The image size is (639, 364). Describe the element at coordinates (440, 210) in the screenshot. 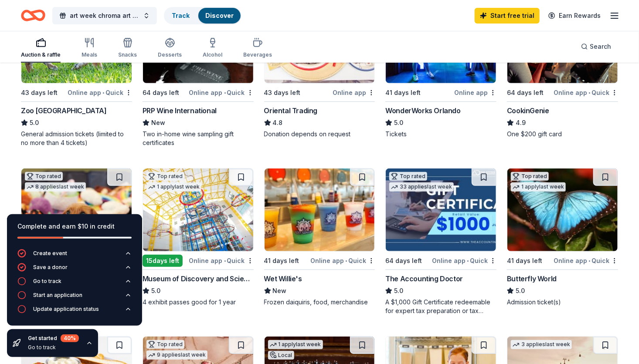

I see `img: Image for The Accounting Doctor` at that location.